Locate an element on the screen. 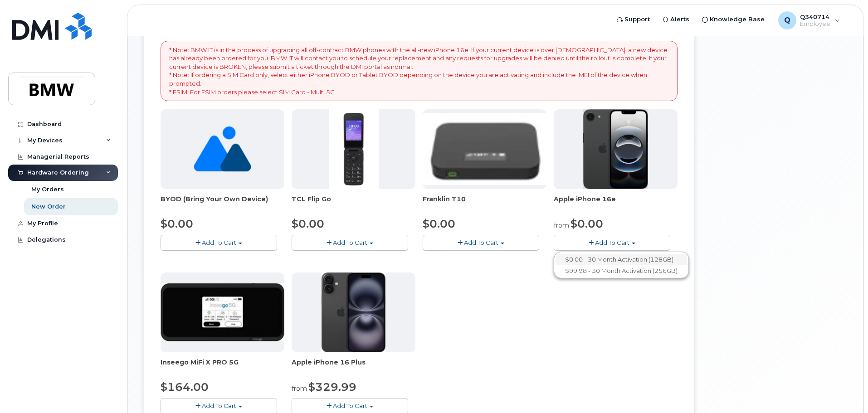 The width and height of the screenshot is (868, 413). a: $99.98 - 30 Month Activation (256GB) is located at coordinates (621, 271).